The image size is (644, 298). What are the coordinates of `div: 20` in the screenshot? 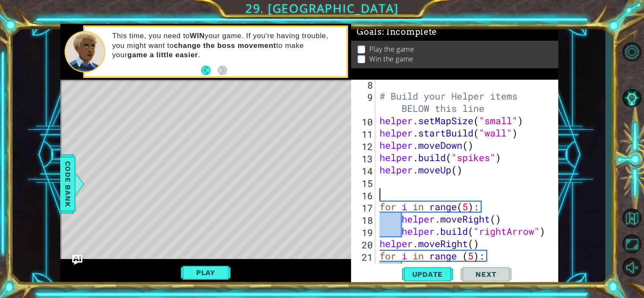 It's located at (364, 245).